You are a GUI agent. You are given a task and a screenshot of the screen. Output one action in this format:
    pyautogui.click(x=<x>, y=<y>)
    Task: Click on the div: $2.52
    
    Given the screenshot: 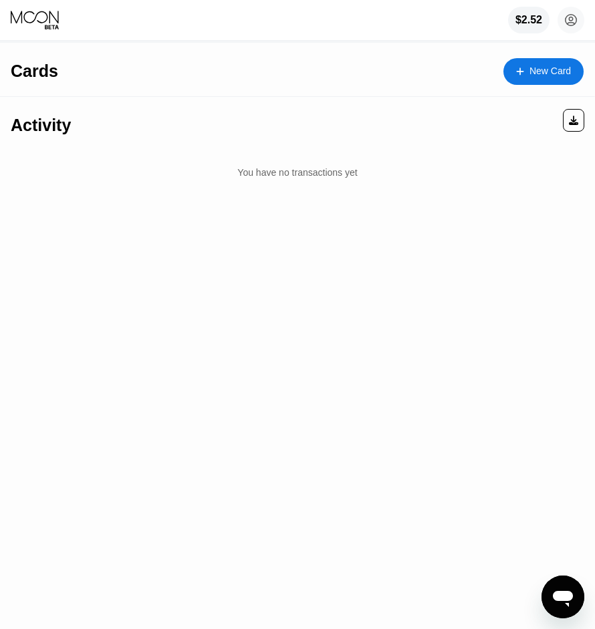 What is the action you would take?
    pyautogui.click(x=528, y=20)
    